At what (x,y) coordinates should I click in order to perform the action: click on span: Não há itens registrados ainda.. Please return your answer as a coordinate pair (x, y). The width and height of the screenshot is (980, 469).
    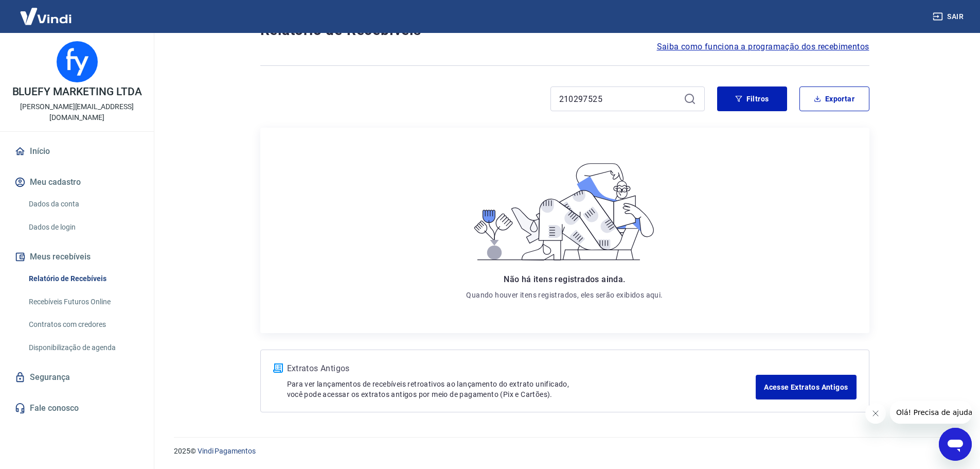
    Looking at the image, I should click on (564, 279).